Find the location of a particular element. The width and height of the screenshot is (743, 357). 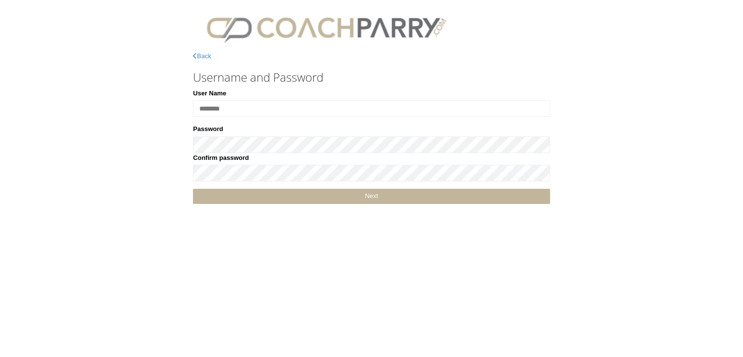

h3: Username and Password is located at coordinates (371, 77).